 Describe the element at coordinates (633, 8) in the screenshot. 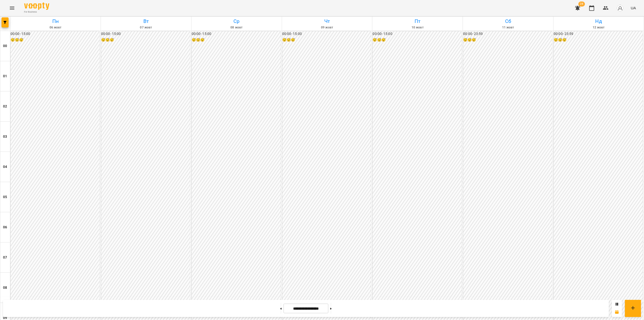

I see `button: UA` at that location.